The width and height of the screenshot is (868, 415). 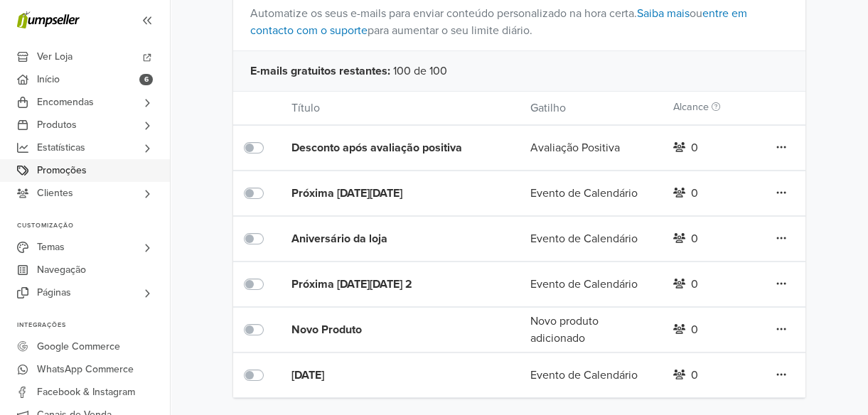 I want to click on div: Novo Produto, so click(x=387, y=330).